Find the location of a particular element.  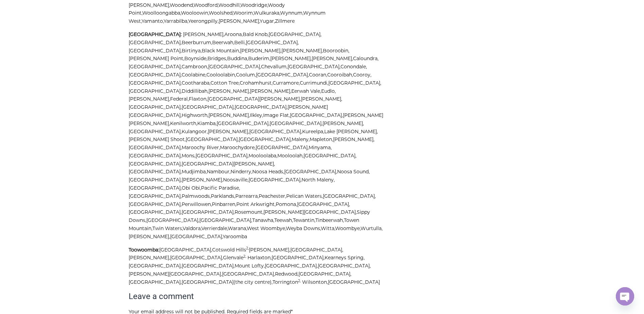

a: Beerwah, is located at coordinates (223, 43).